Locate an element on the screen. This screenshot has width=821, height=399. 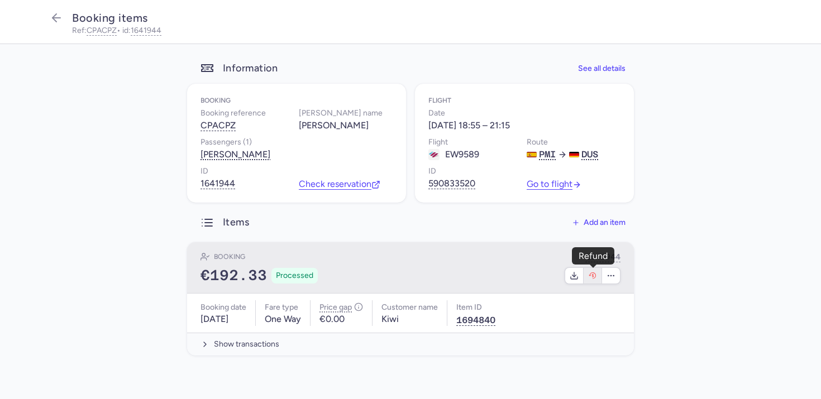
button: See all details is located at coordinates (601, 68).